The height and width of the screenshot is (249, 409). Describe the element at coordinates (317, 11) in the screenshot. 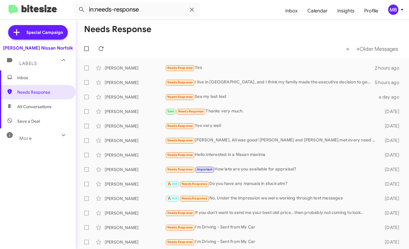

I see `a: Calendar` at that location.